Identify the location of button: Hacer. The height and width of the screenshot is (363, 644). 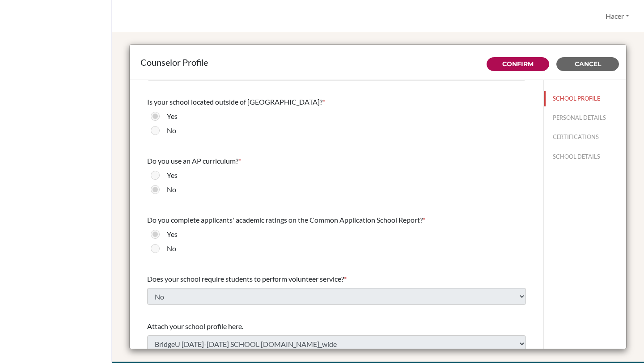
(617, 16).